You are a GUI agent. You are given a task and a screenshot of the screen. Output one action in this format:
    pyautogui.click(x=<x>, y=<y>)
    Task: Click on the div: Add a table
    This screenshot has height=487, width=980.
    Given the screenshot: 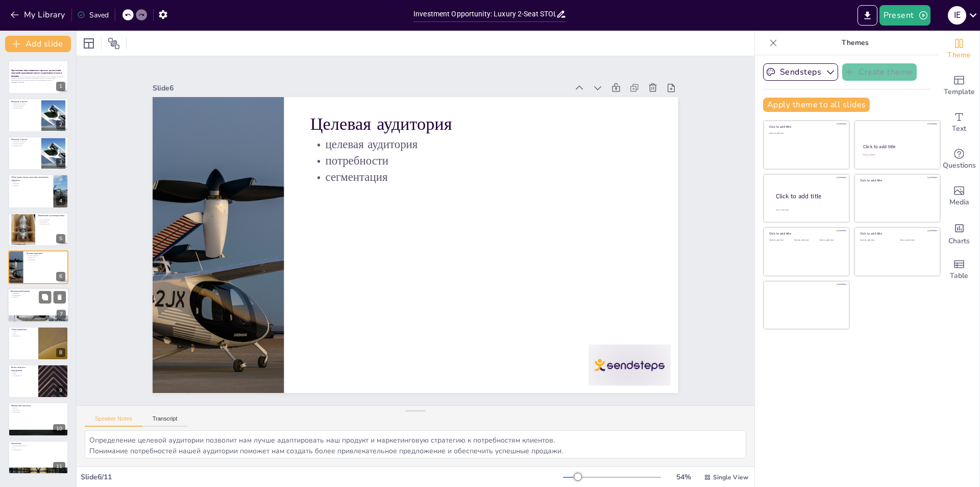 What is the action you would take?
    pyautogui.click(x=959, y=270)
    